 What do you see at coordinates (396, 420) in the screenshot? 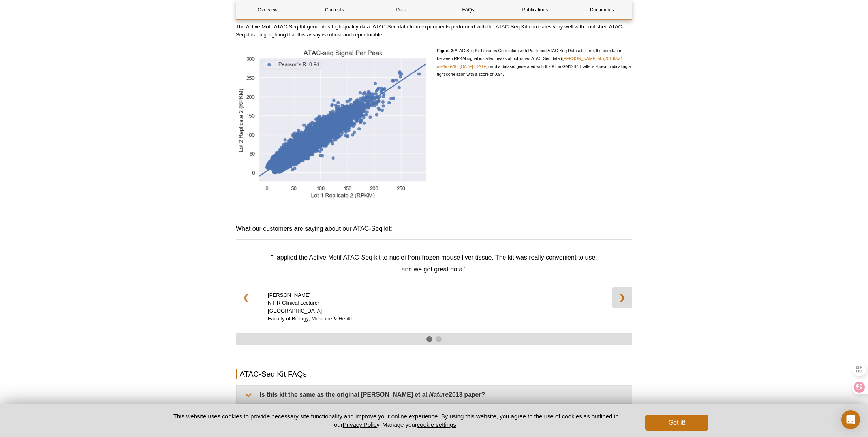
I see `p: This website uses cookies to provide necessary site functionality and improve your online experie...` at bounding box center [396, 420].